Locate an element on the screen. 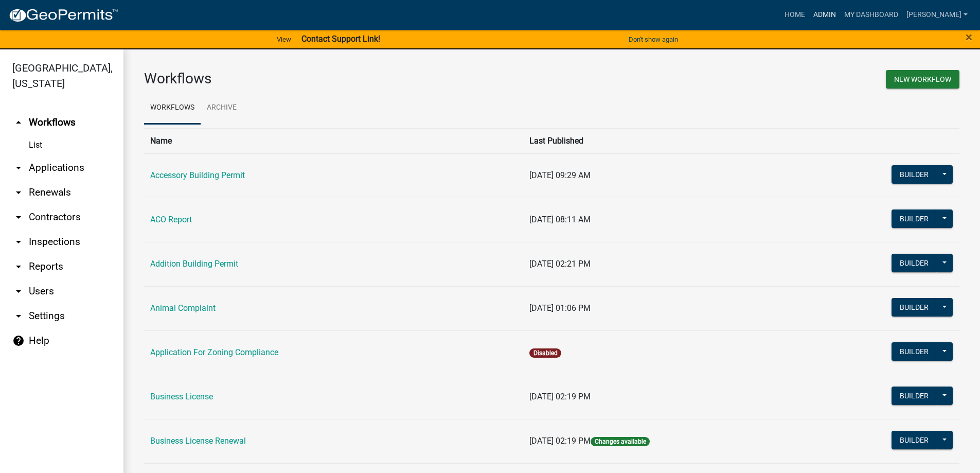 The height and width of the screenshot is (473, 980). strong: Contact Support Link! is located at coordinates (341, 39).